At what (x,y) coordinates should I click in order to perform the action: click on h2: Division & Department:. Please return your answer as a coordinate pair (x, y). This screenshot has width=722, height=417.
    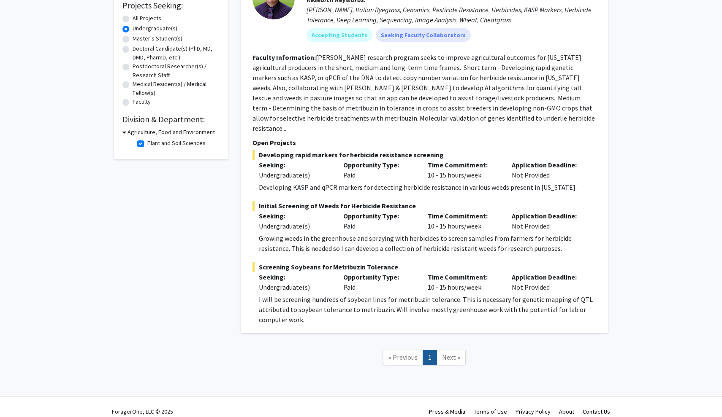
    Looking at the image, I should click on (171, 119).